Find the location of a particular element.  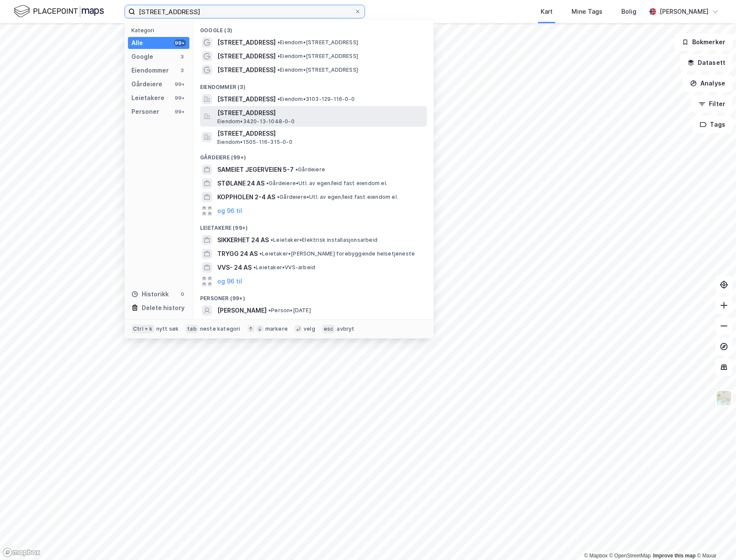

div: Gårdeiere (99+) is located at coordinates (313, 155).